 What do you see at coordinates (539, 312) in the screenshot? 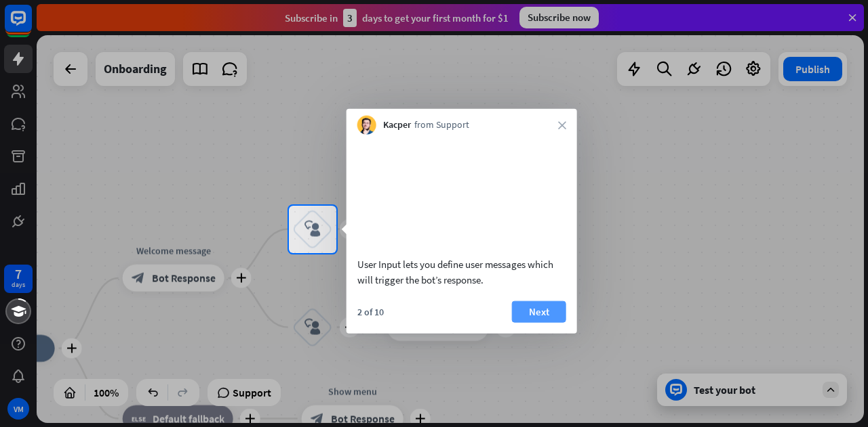
I see `button: Next` at bounding box center [539, 312].